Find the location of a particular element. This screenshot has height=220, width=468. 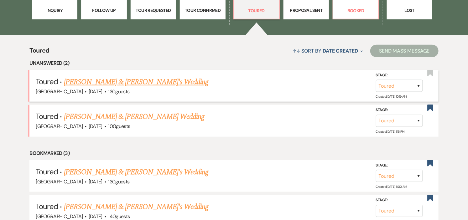

span: 140 guests is located at coordinates (119, 216).